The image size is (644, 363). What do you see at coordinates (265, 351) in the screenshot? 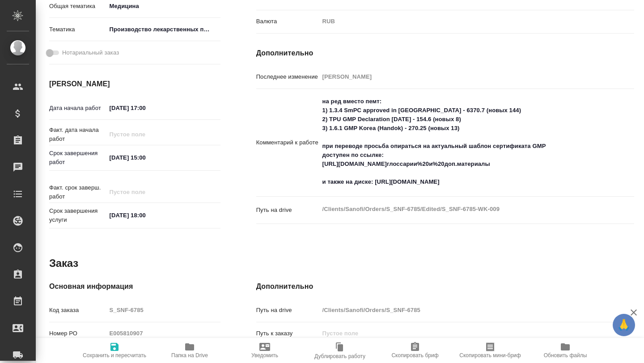
I see `button: Уведомить` at bounding box center [265, 351].